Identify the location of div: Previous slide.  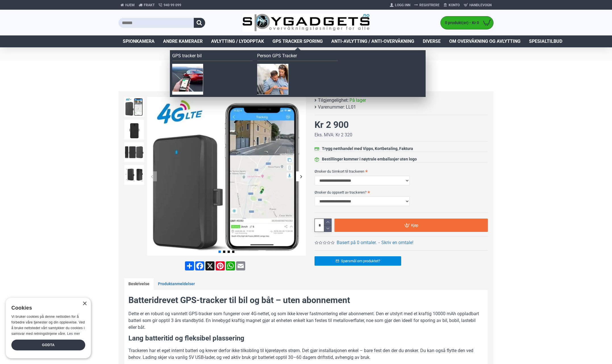
(151, 177).